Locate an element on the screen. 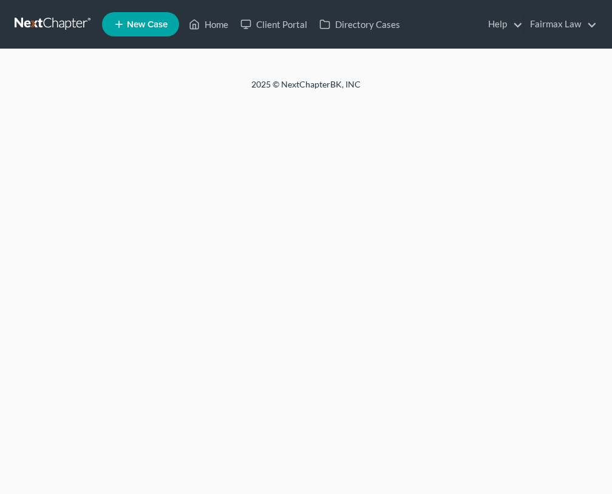  a: Home is located at coordinates (208, 24).